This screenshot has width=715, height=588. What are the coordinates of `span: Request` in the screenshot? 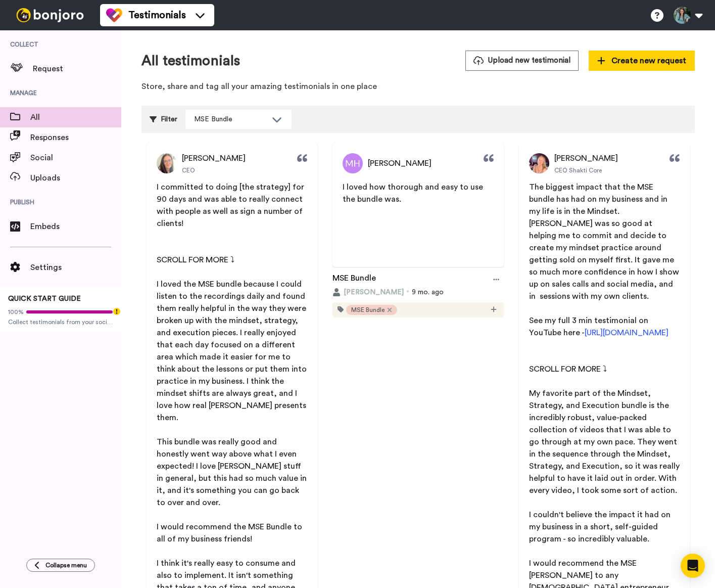 It's located at (77, 69).